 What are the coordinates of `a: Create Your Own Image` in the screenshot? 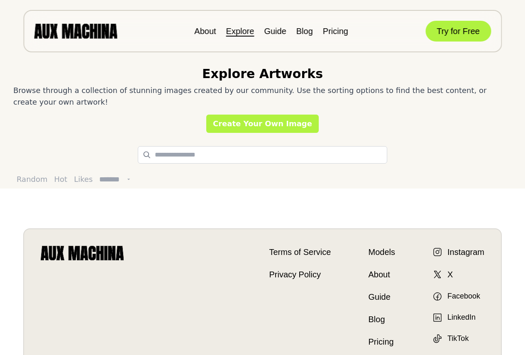 It's located at (262, 124).